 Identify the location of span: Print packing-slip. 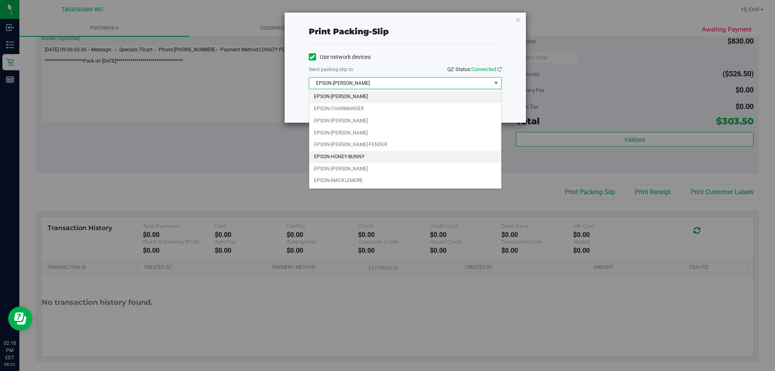
(349, 31).